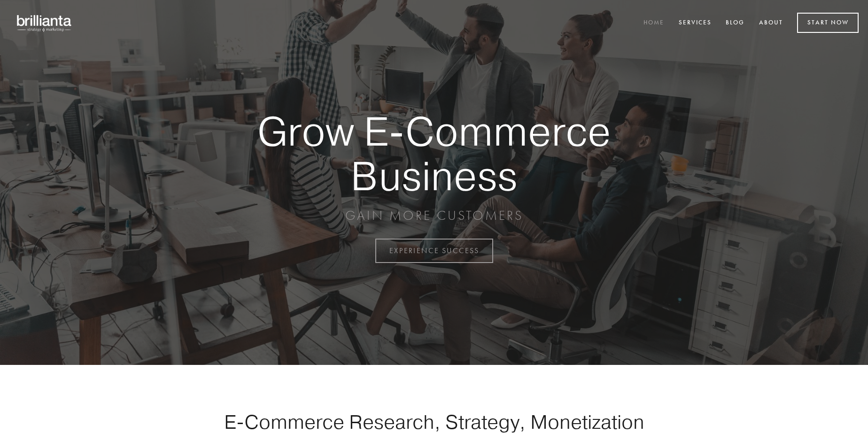  I want to click on a: Start Now, so click(828, 23).